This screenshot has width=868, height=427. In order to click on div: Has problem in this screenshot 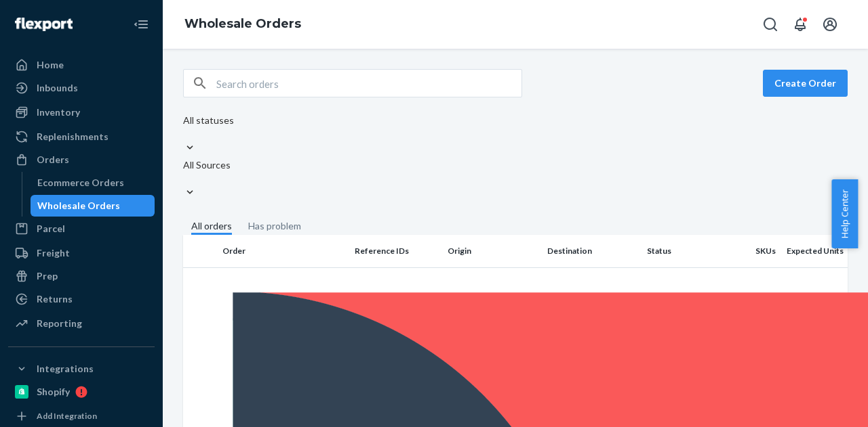, I will do `click(274, 227)`.